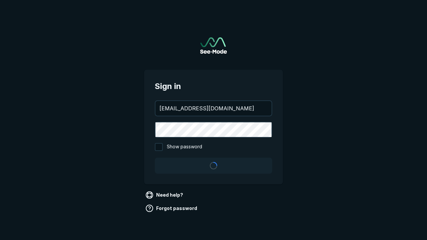 This screenshot has width=427, height=240. Describe the element at coordinates (165, 195) in the screenshot. I see `a: Need help?` at that location.